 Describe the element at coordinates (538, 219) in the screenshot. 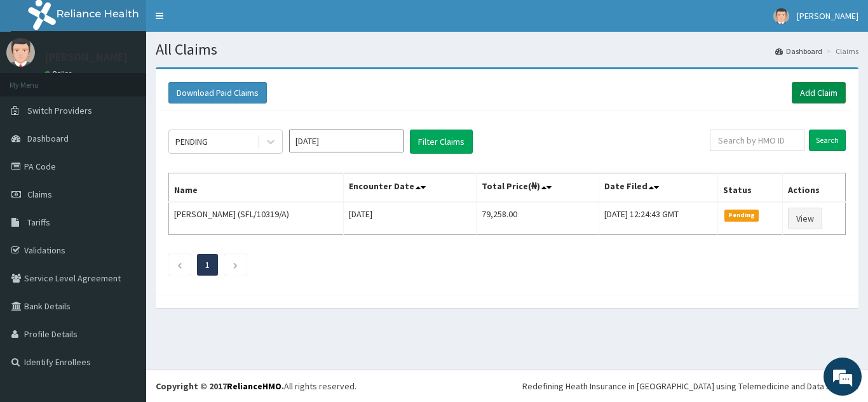

I see `td: 79,258.00` at that location.